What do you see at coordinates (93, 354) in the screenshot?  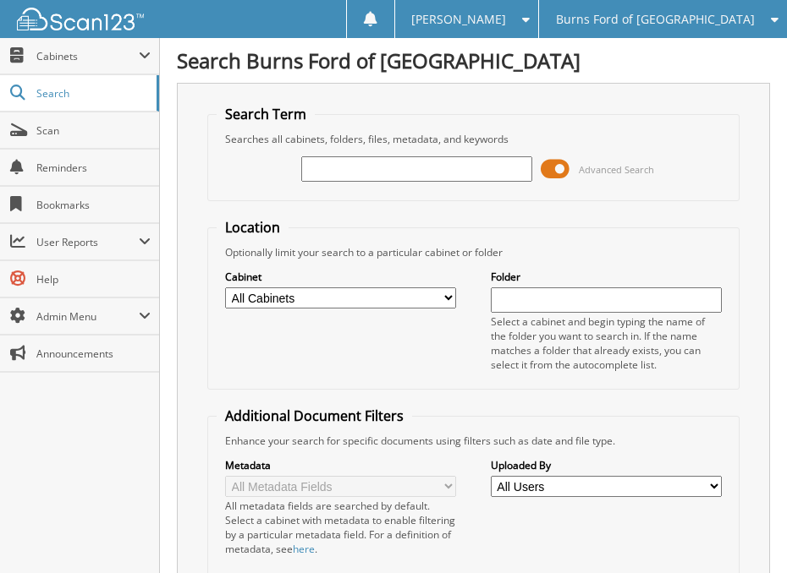 I see `span: Announcements` at bounding box center [93, 354].